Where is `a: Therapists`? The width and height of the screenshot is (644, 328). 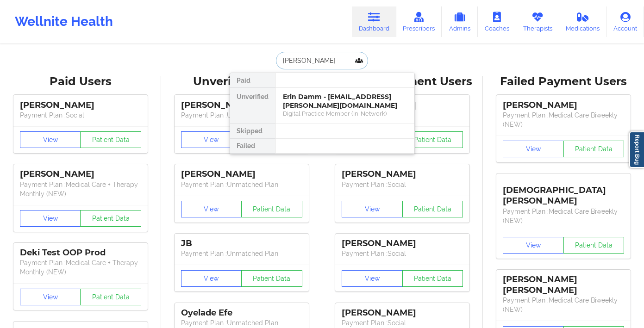 a: Therapists is located at coordinates (538, 22).